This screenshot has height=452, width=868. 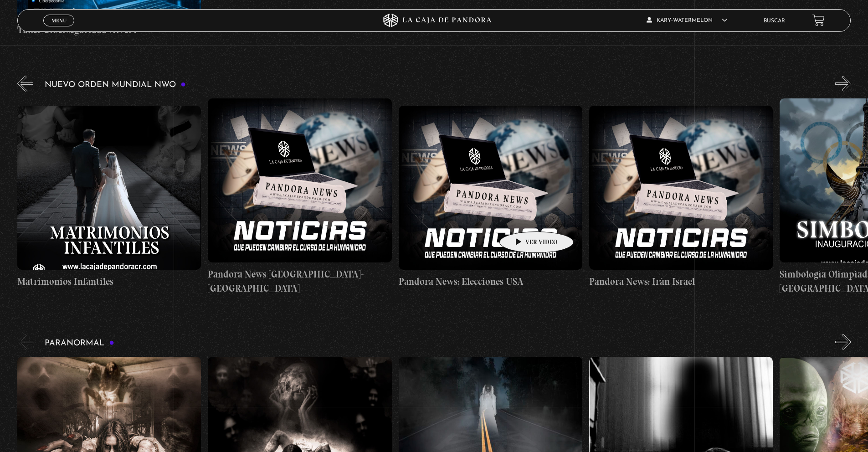 I want to click on a: View your shopping cart, so click(x=818, y=20).